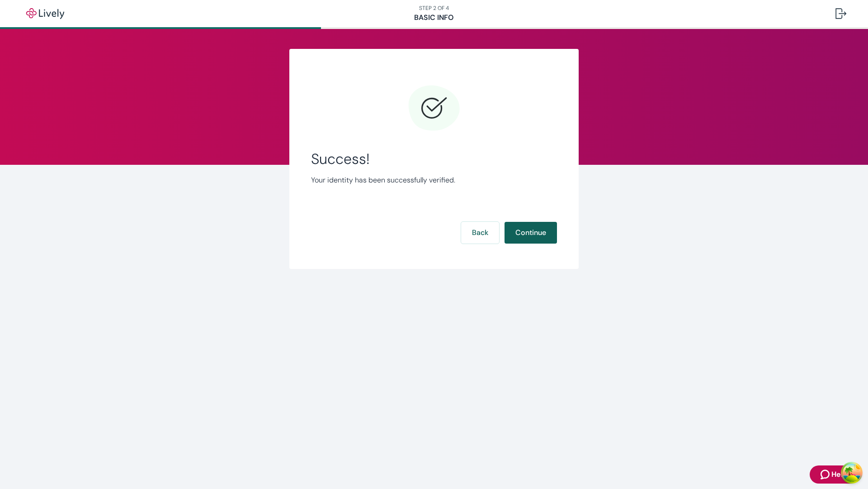 This screenshot has width=868, height=489. I want to click on button: Back, so click(481, 232).